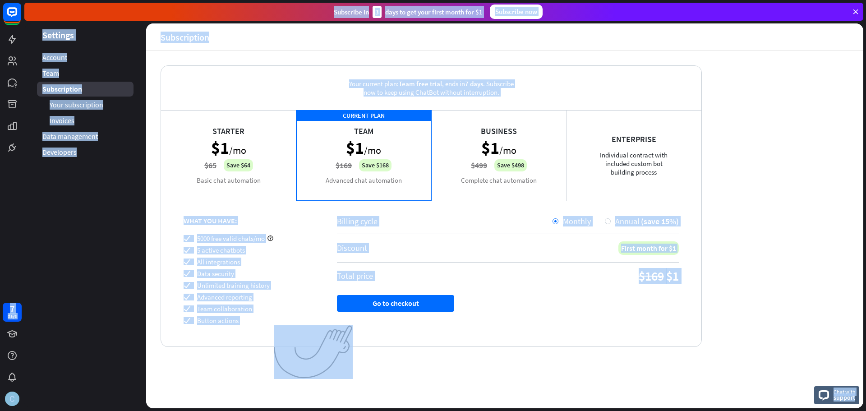 The width and height of the screenshot is (866, 411). I want to click on span: Account, so click(55, 57).